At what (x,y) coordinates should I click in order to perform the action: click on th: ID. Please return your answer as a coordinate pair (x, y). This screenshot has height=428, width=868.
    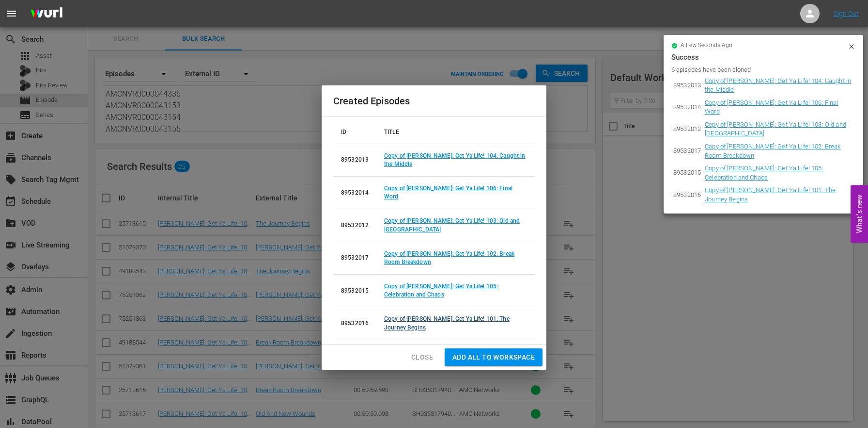
    Looking at the image, I should click on (355, 132).